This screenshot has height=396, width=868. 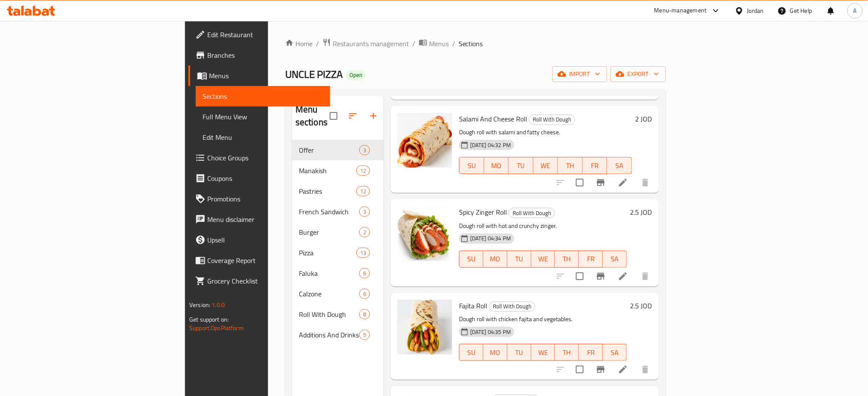 What do you see at coordinates (472, 165) in the screenshot?
I see `span: SU` at bounding box center [472, 165].